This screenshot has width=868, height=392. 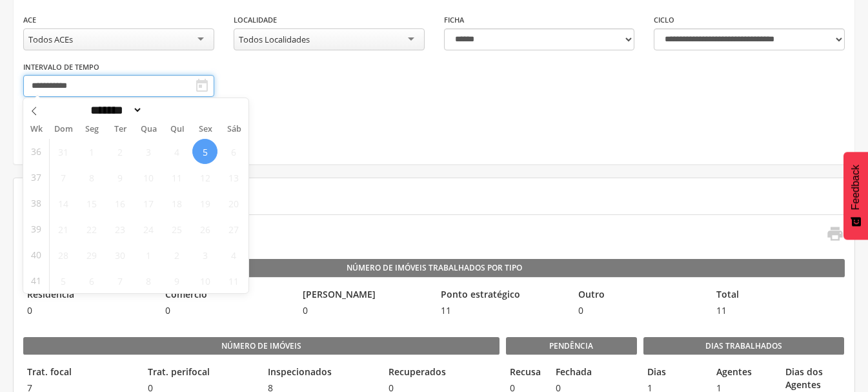 I want to click on legend: Dias, so click(x=674, y=372).